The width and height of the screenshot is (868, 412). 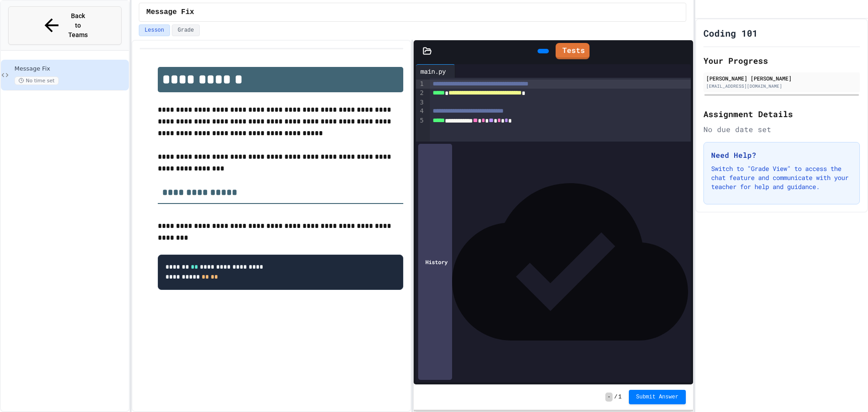 I want to click on span: 1, so click(x=620, y=397).